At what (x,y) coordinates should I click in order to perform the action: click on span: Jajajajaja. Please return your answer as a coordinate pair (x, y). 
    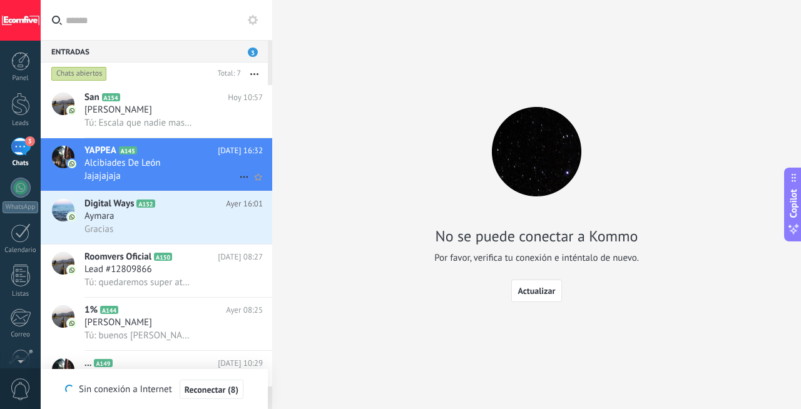
    Looking at the image, I should click on (103, 176).